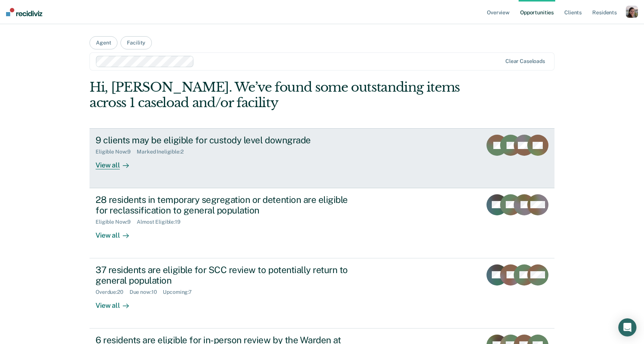 The image size is (644, 344). Describe the element at coordinates (228, 276) in the screenshot. I see `div: 37 residents are eligible for SCC review to potentially return to general population` at that location.